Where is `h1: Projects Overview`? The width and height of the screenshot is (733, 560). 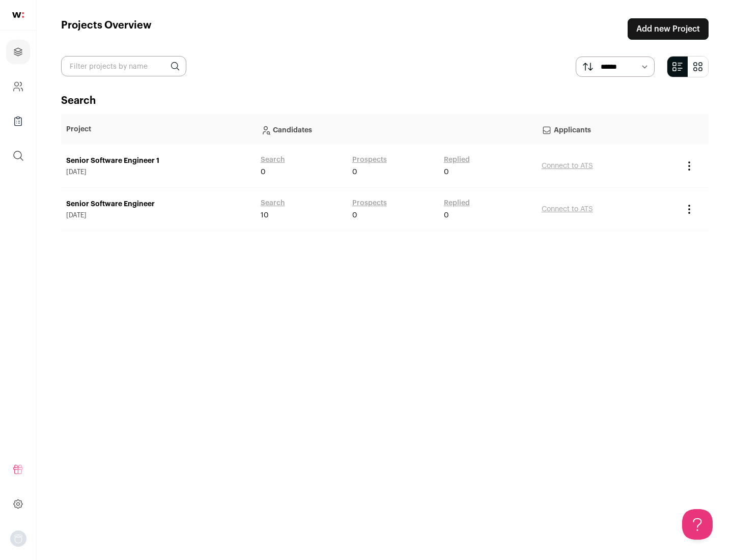 h1: Projects Overview is located at coordinates (107, 29).